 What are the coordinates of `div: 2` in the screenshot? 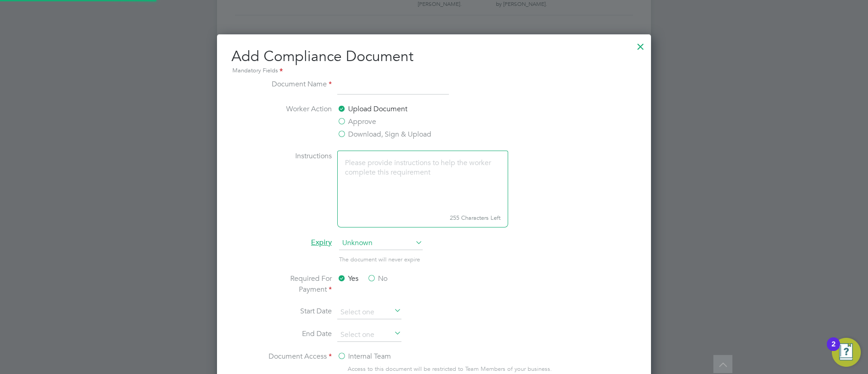 It's located at (834, 350).